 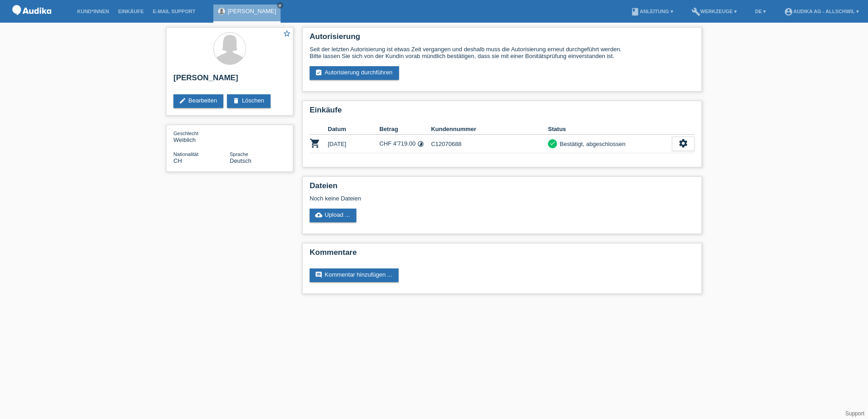 I want to click on div: Noch keine Dateien, so click(x=448, y=198).